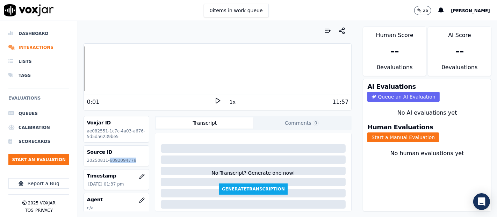 The height and width of the screenshot is (217, 497). What do you see at coordinates (39, 142) in the screenshot?
I see `a: Scorecards` at bounding box center [39, 142].